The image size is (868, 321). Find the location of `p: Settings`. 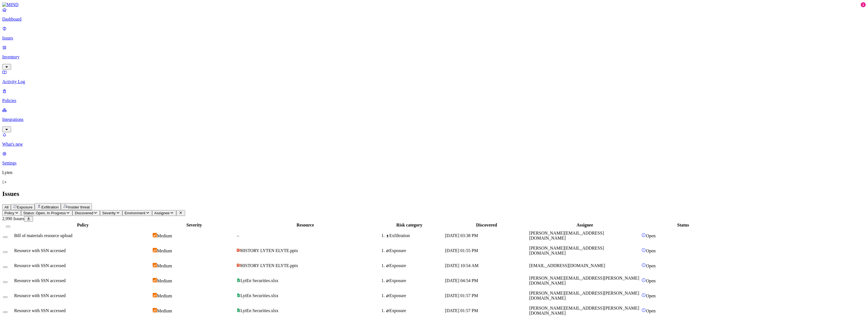

p: Settings is located at coordinates (434, 163).